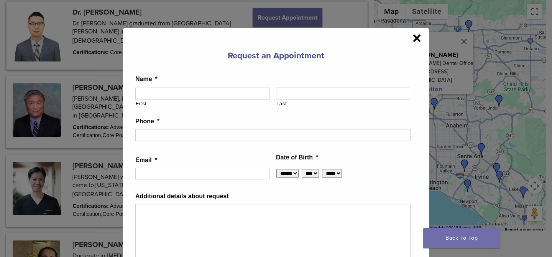 Image resolution: width=552 pixels, height=257 pixels. I want to click on label: First, so click(203, 104).